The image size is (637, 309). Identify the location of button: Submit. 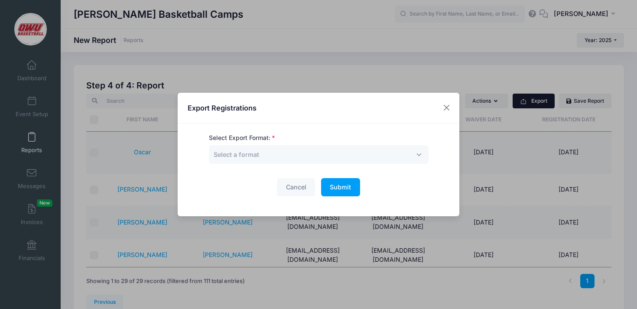
(341, 187).